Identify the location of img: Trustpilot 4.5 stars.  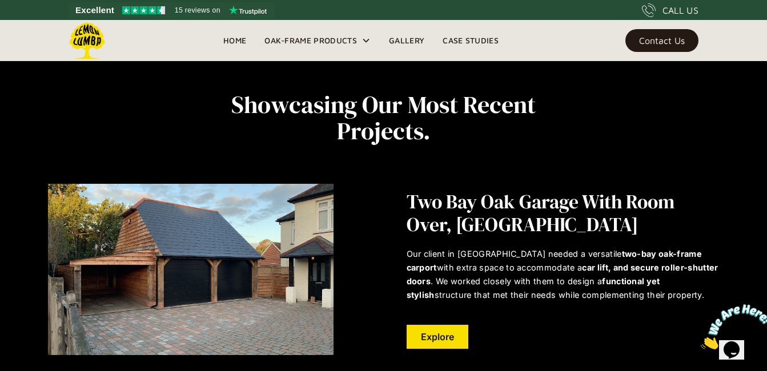
(143, 10).